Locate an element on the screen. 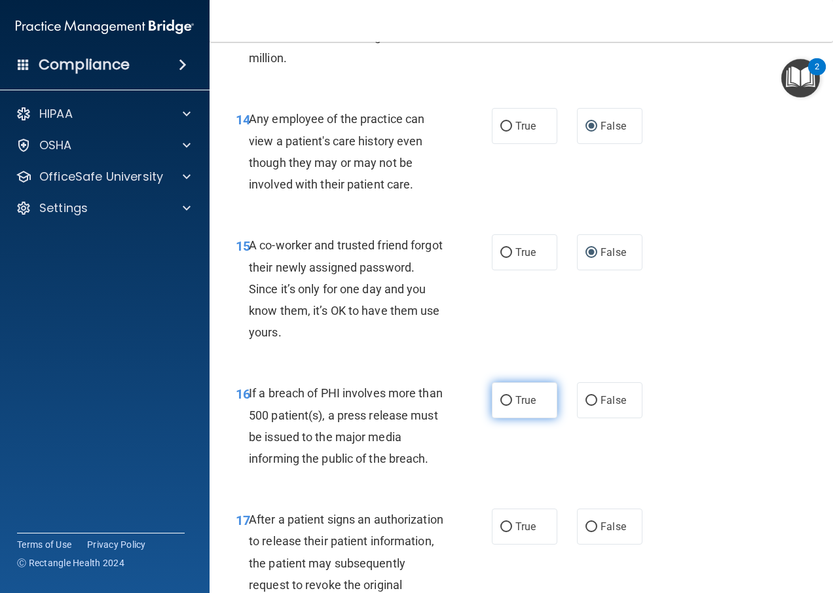  span: 16 is located at coordinates (243, 394).